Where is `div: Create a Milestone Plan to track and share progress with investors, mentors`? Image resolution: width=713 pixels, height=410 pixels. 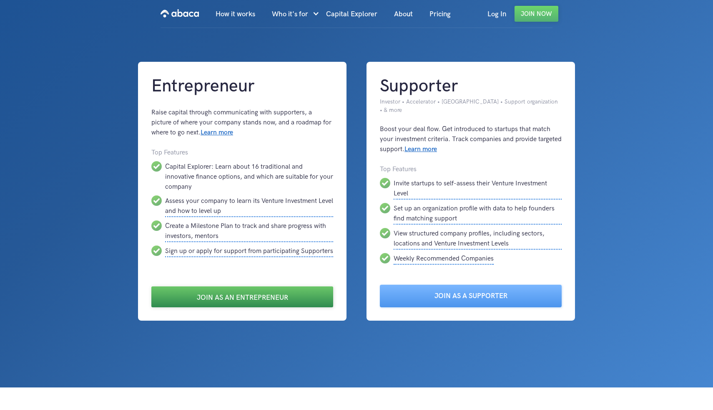
div: Create a Milestone Plan to track and share progress with investors, mentors is located at coordinates (249, 231).